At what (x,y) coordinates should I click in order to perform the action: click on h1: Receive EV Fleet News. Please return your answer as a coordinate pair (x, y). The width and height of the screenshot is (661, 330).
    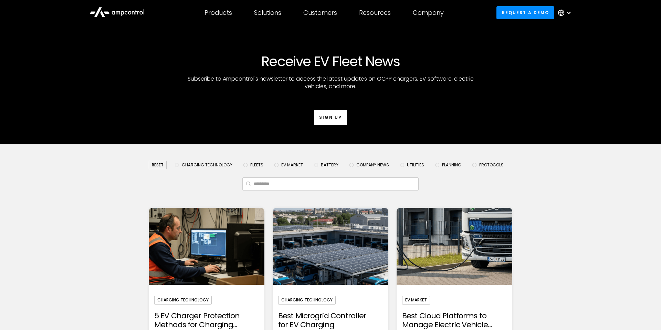
    Looking at the image, I should click on (330, 61).